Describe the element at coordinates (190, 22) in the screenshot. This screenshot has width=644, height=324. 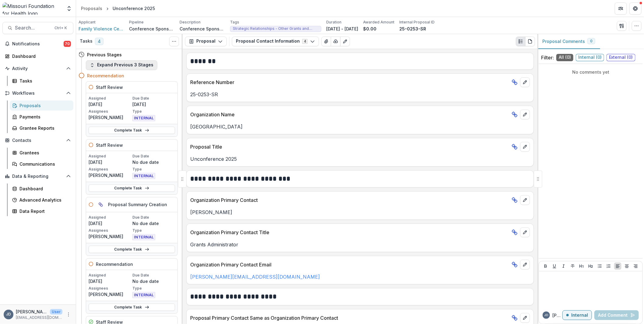
I see `p: Description` at that location.